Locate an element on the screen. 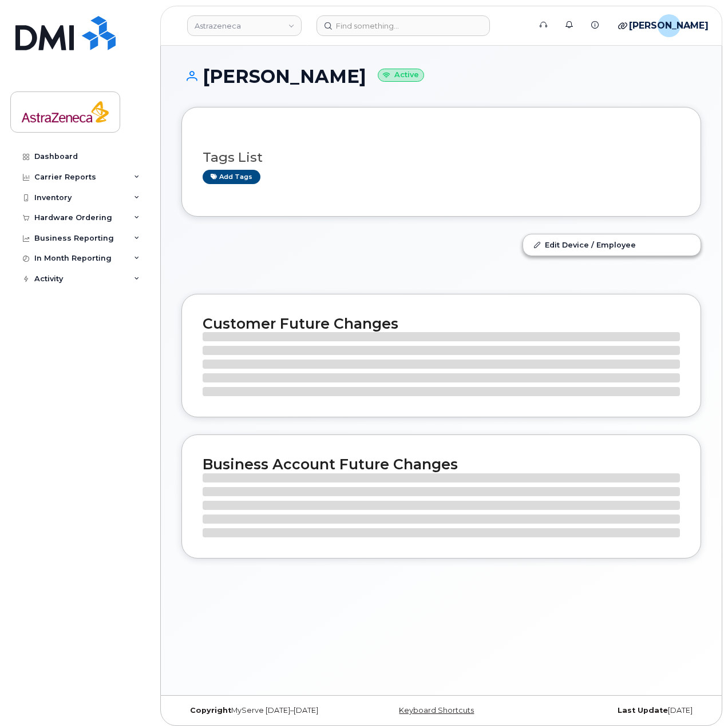  a: Edit Device / Employee is located at coordinates (612, 245).